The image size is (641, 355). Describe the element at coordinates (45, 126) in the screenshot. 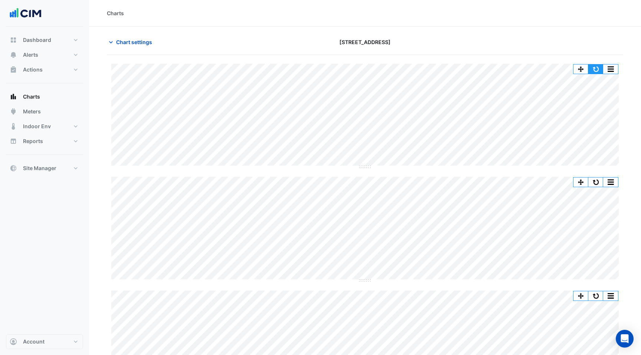

I see `button: Indoor Env` at that location.